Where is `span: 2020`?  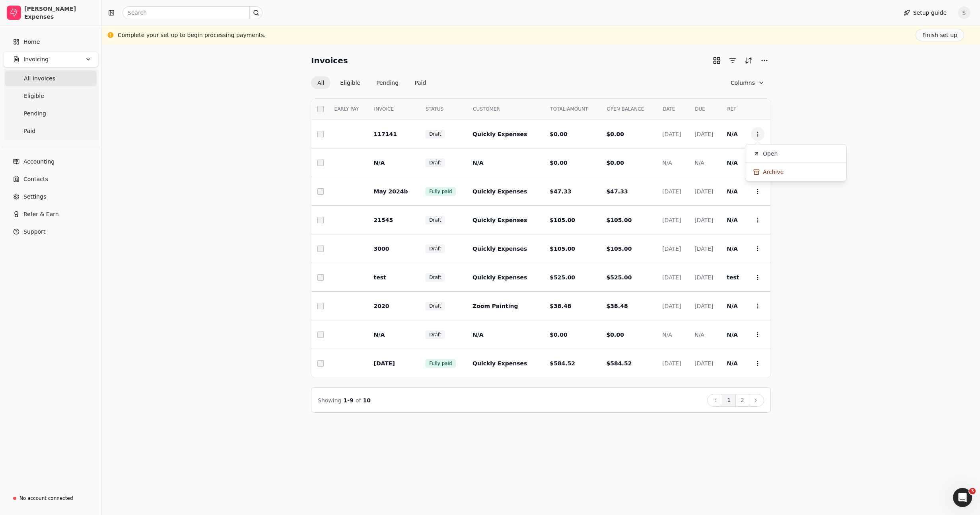
span: 2020 is located at coordinates (381, 306).